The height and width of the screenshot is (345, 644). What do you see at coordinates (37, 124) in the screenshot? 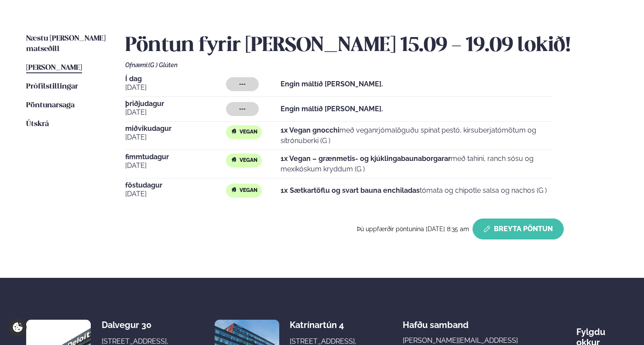
I see `span: Útskrá` at bounding box center [37, 124].